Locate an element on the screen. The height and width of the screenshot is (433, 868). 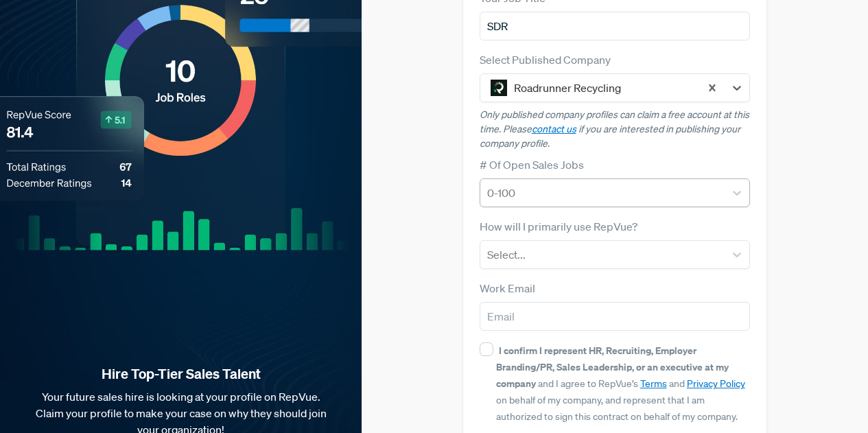
img: Roadrunner Recycling is located at coordinates (499, 88).